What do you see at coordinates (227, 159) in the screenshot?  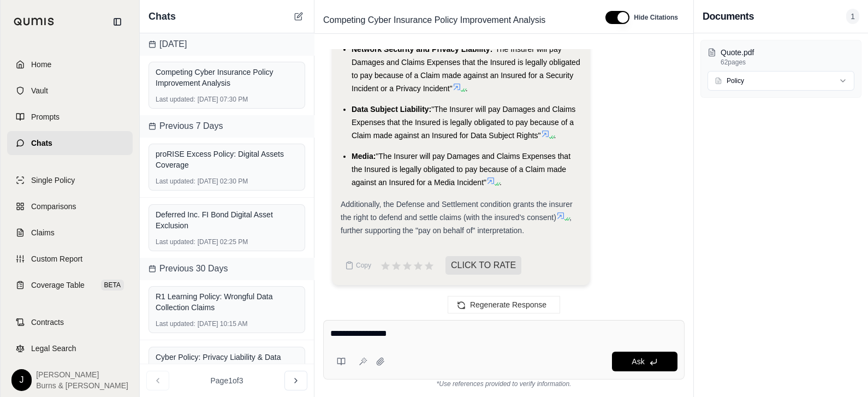 I see `div: proRISE Excess Policy: Digital Assets Coverage` at bounding box center [227, 159].